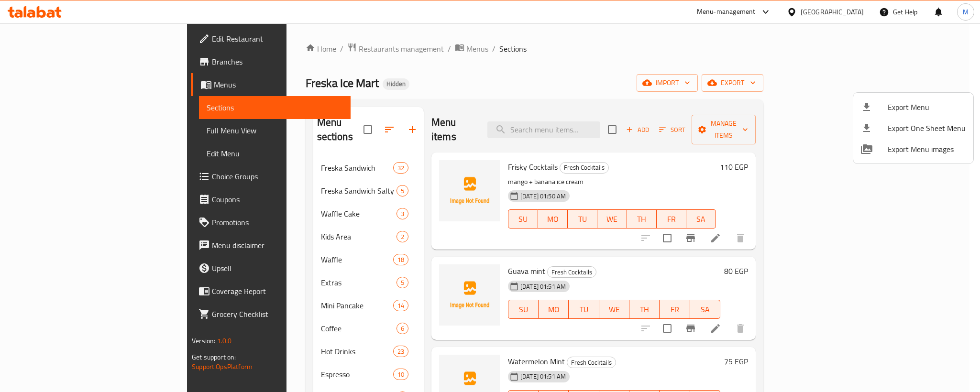 Image resolution: width=980 pixels, height=392 pixels. Describe the element at coordinates (913, 107) in the screenshot. I see `li: Export menu items` at that location.